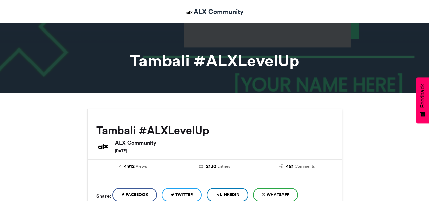 The height and width of the screenshot is (201, 429). I want to click on span: Comments, so click(304, 166).